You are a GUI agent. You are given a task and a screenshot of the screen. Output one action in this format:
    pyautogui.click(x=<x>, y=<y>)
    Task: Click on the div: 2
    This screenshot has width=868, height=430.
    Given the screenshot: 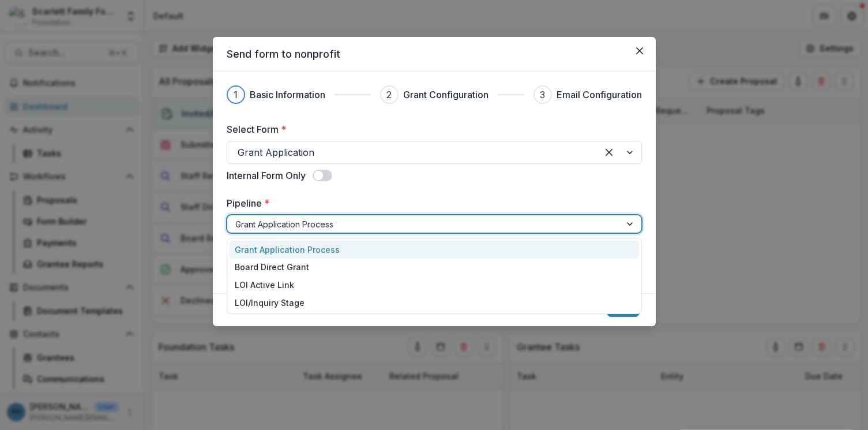 What is the action you would take?
    pyautogui.click(x=389, y=95)
    